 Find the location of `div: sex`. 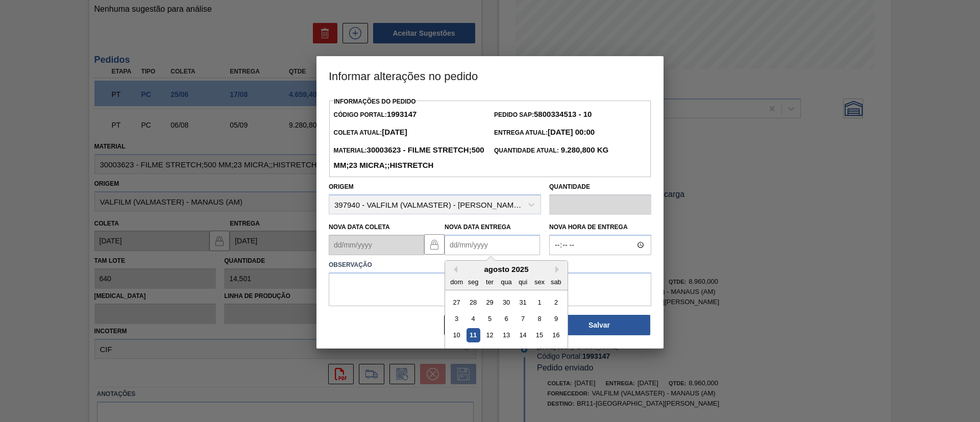

div: sex is located at coordinates (539, 282).